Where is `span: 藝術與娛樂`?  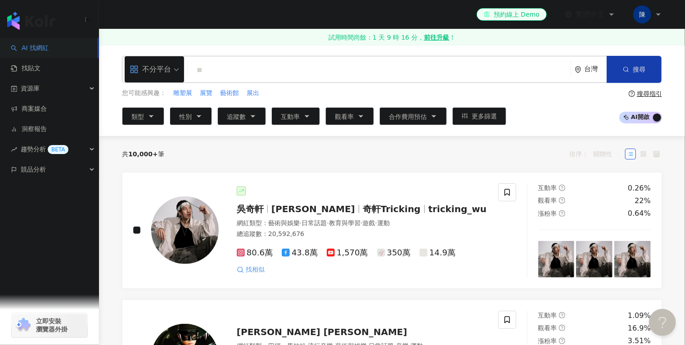
span: 藝術與娛樂 is located at coordinates (284, 223).